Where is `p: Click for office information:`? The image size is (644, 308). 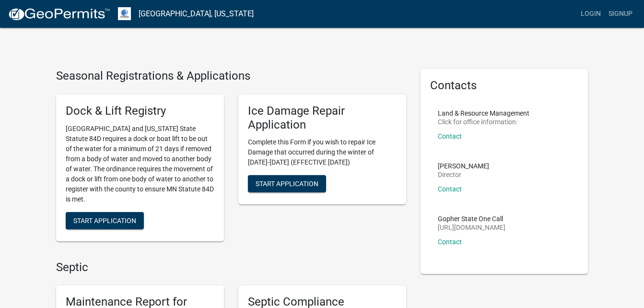
p: Click for office information: is located at coordinates (483, 122).